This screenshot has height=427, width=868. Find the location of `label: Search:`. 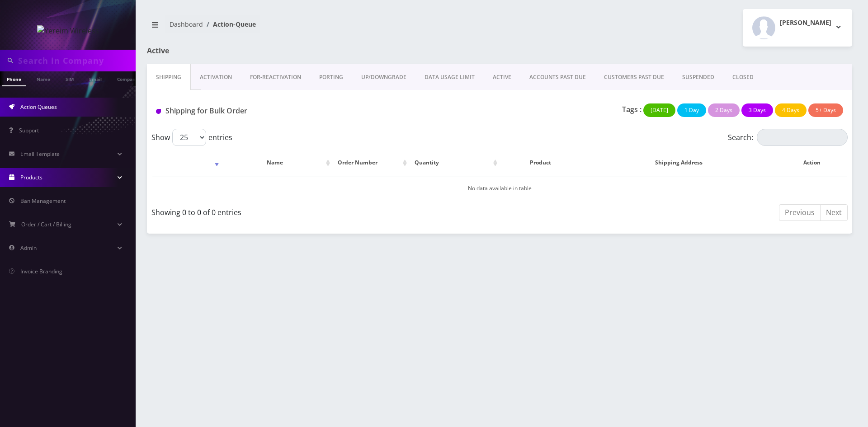

label: Search: is located at coordinates (787, 138).